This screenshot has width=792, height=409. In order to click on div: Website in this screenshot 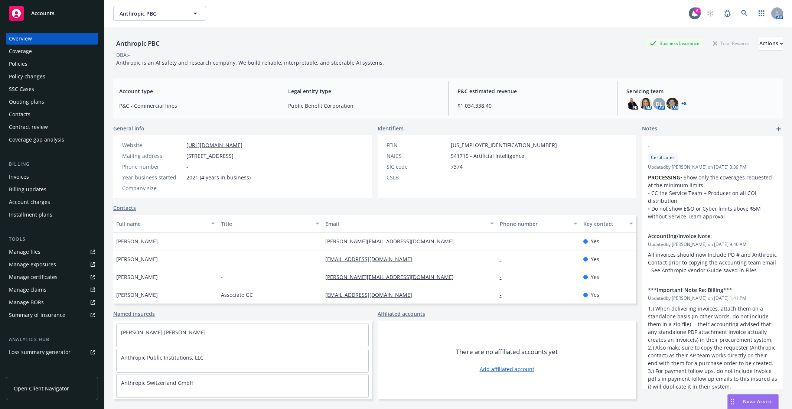, I will do `click(153, 145)`.